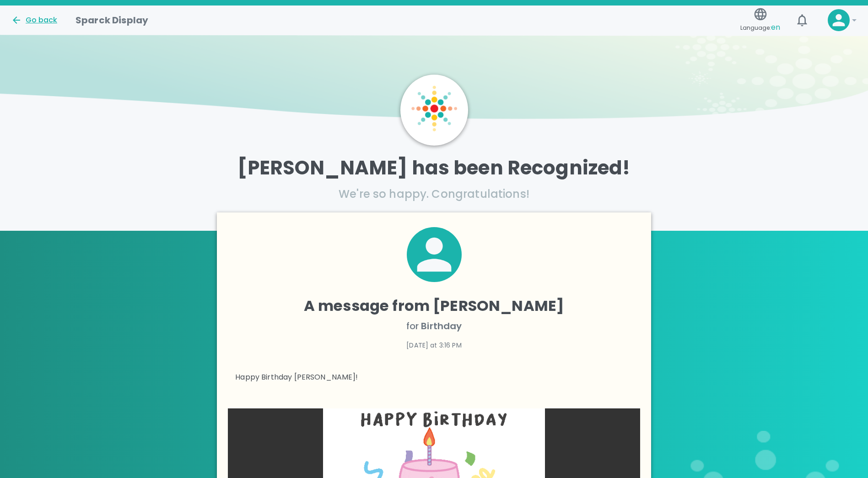 Image resolution: width=868 pixels, height=478 pixels. I want to click on img: Sparck logo, so click(434, 109).